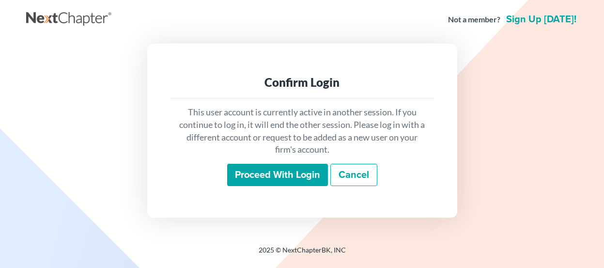 This screenshot has height=268, width=604. What do you see at coordinates (302, 254) in the screenshot?
I see `div: 2025 © NextChapterBK, INC` at bounding box center [302, 254].